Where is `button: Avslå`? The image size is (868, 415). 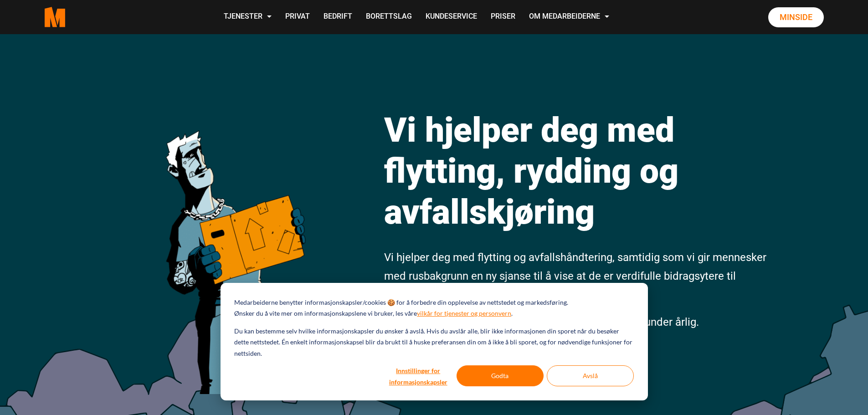 button: Avslå is located at coordinates (590, 376).